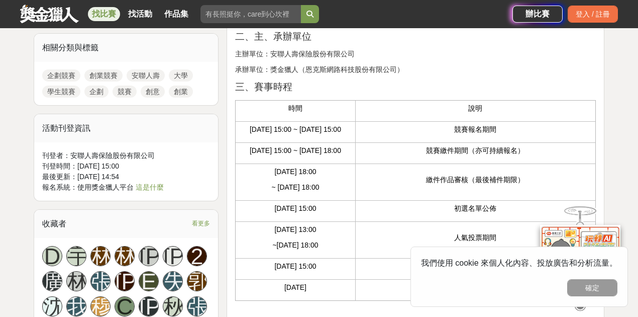 Image resolution: width=638 pixels, height=317 pixels. What do you see at coordinates (125, 306) in the screenshot?
I see `div: C` at bounding box center [125, 306].